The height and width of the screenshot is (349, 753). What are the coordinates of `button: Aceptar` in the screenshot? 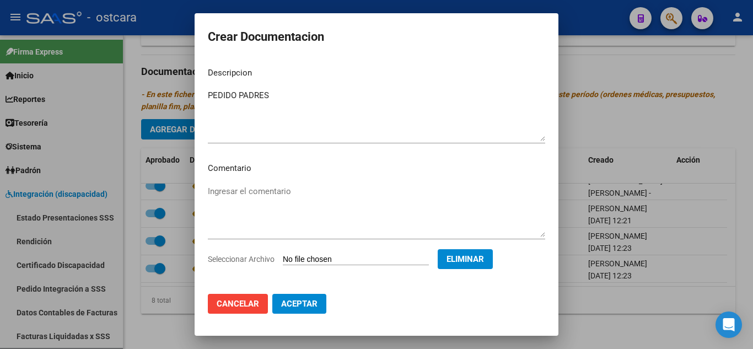 It's located at (299, 304).